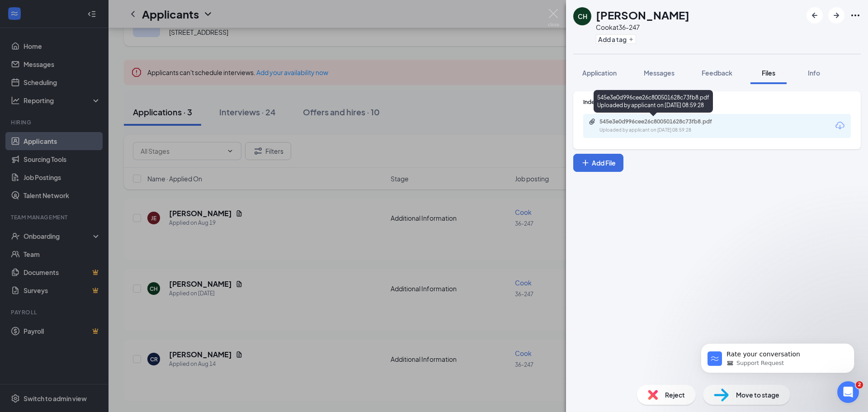 This screenshot has width=868, height=412. I want to click on button: ArrowLeftNew, so click(814, 15).